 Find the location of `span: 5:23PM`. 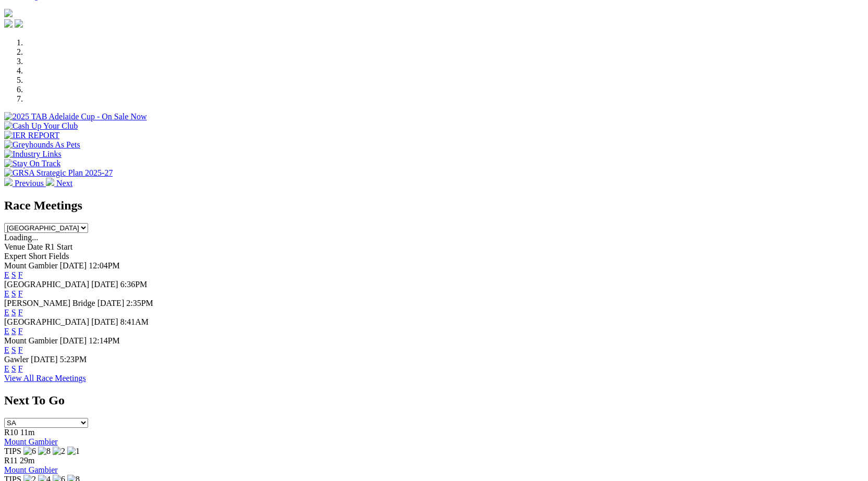

span: 5:23PM is located at coordinates (74, 359).